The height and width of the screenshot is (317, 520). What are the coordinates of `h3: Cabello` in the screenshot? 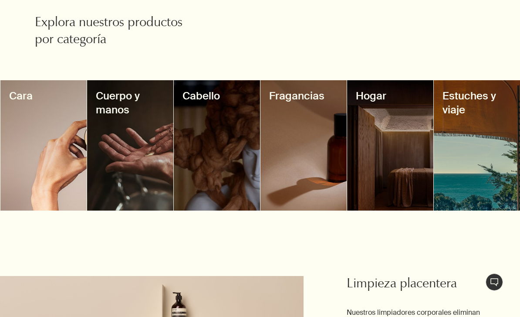 It's located at (217, 96).